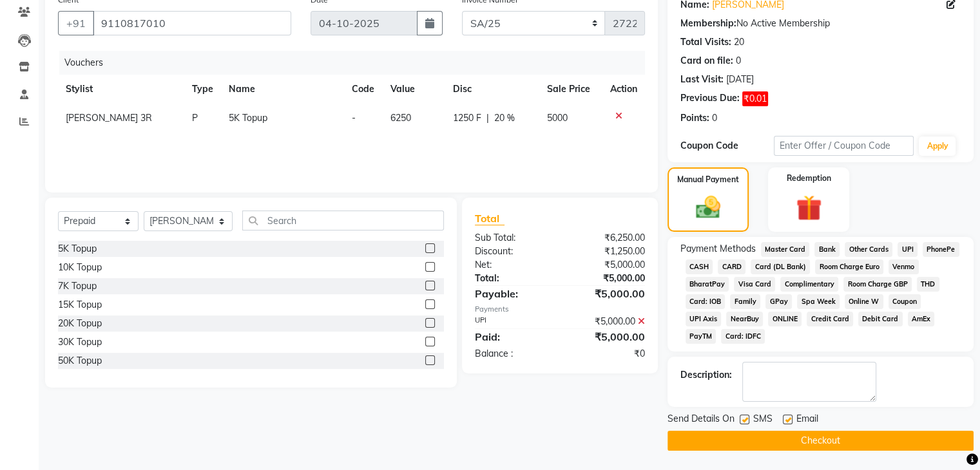 This screenshot has width=980, height=470. Describe the element at coordinates (701, 336) in the screenshot. I see `span: PayTM` at that location.